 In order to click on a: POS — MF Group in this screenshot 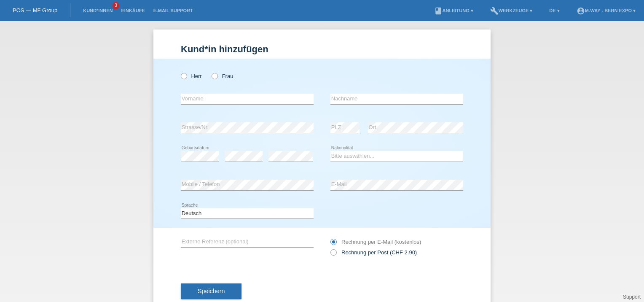, I will do `click(35, 10)`.